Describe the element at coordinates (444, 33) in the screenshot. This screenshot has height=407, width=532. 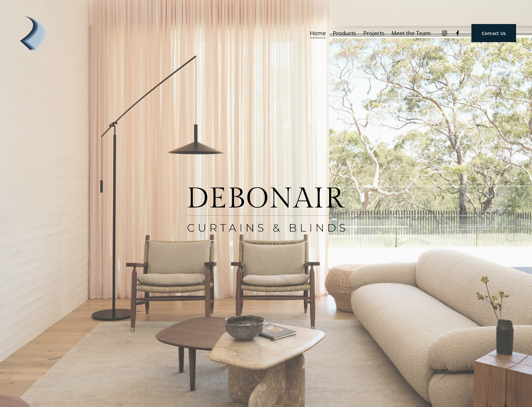
I see `a: Instagram` at that location.